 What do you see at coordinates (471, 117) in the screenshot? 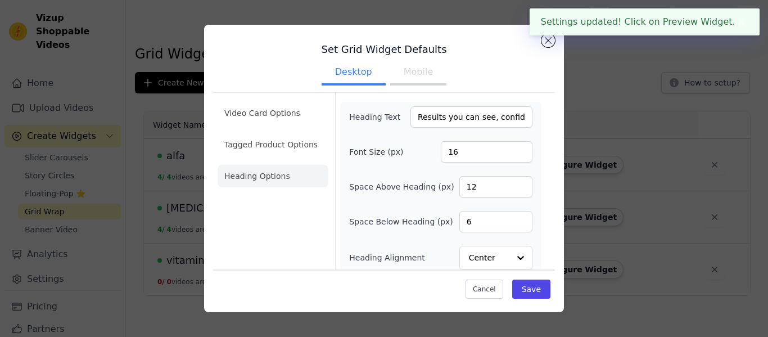
I see `input: Add a heading` at bounding box center [471, 117].